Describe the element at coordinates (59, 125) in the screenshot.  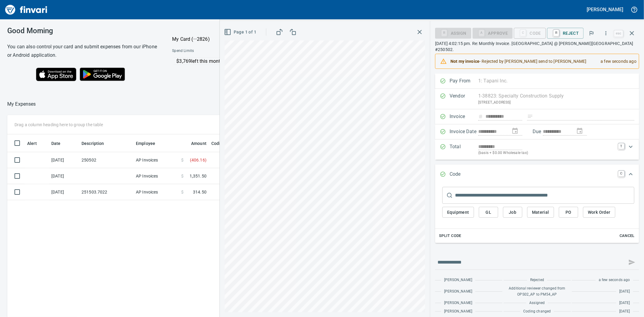
I see `p: Drag a column heading here to group the table` at that location.